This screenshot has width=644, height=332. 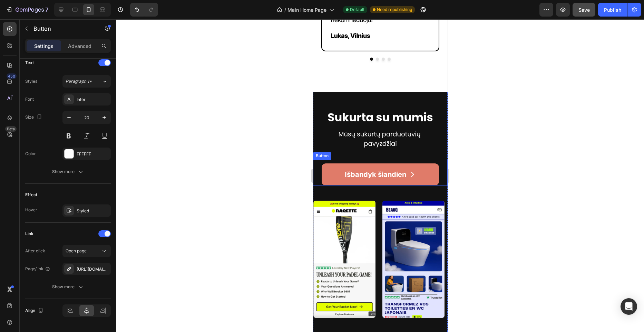 What do you see at coordinates (30, 154) in the screenshot?
I see `div: Color` at bounding box center [30, 154].